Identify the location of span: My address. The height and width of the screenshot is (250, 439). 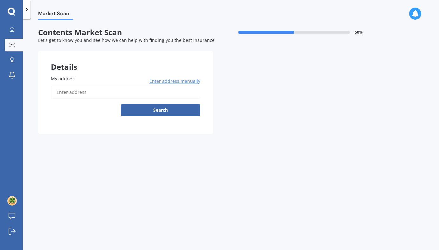
(63, 78).